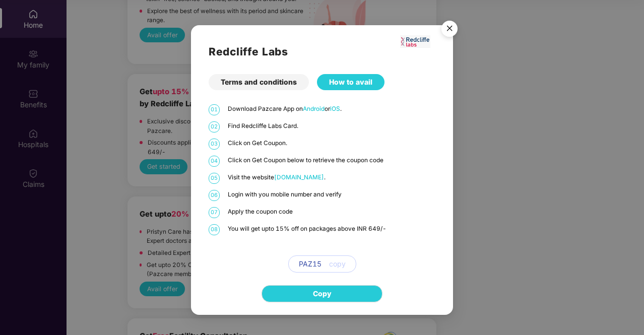 This screenshot has width=644, height=335. What do you see at coordinates (334, 264) in the screenshot?
I see `button: copy` at bounding box center [334, 264].